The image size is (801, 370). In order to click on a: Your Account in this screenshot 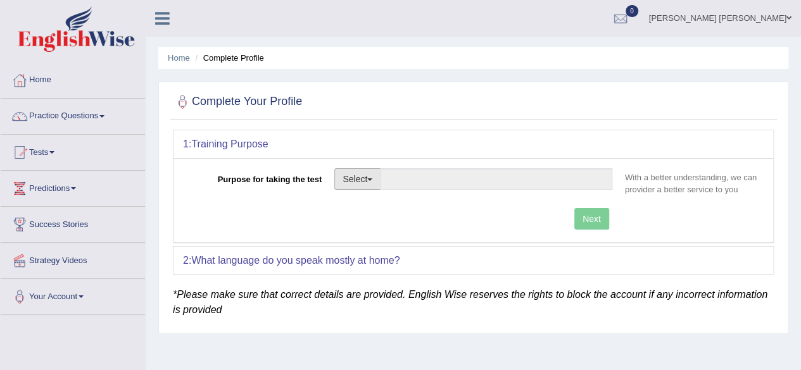, I will do `click(73, 295)`.